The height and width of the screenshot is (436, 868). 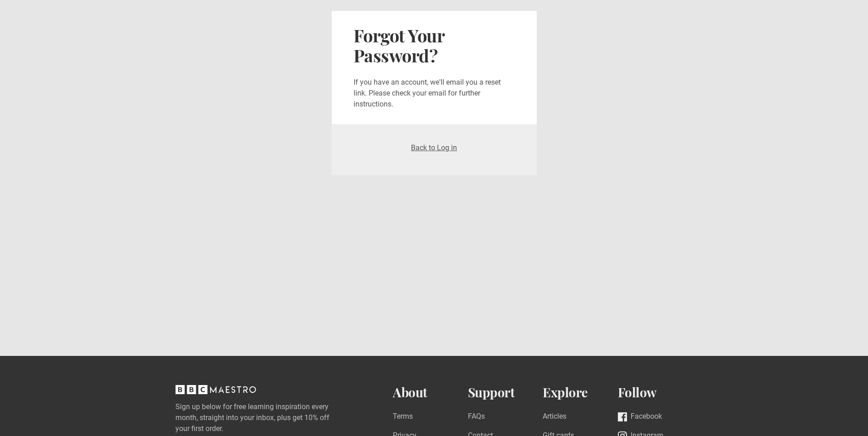 What do you see at coordinates (216, 389) in the screenshot?
I see `svg: BBC Maestro, back to top` at bounding box center [216, 389].